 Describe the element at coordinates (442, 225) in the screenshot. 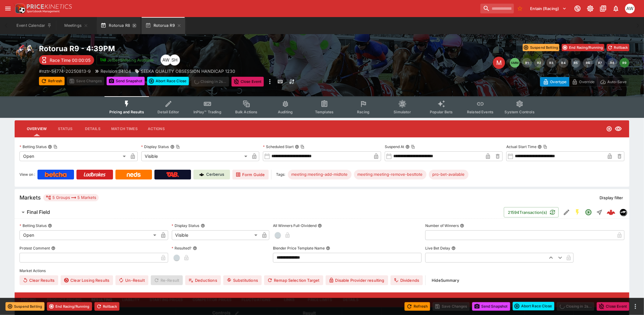

I see `p: Number of Winners` at that location.